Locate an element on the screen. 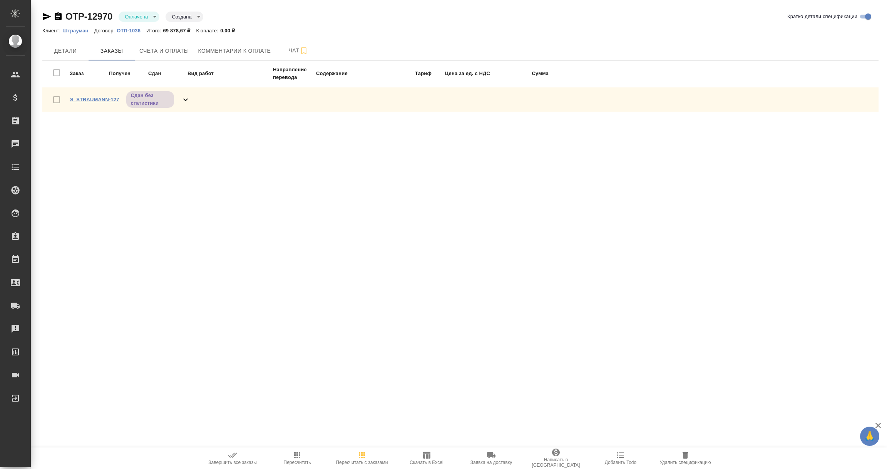 This screenshot has width=887, height=469. button: Создана is located at coordinates (181, 17).